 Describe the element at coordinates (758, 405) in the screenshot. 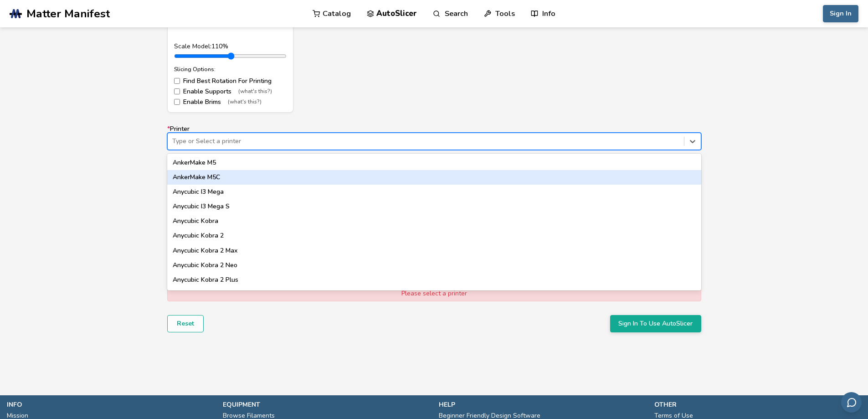

I see `p: other` at that location.